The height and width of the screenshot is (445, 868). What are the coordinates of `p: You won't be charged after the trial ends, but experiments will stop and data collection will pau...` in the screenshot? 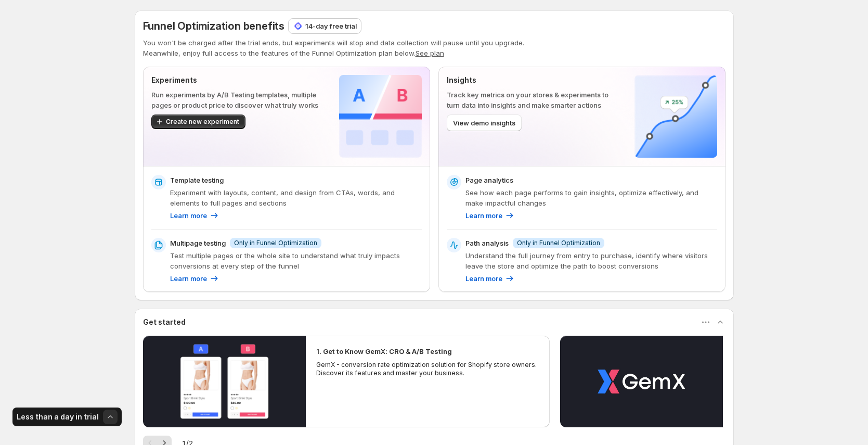 It's located at (434, 43).